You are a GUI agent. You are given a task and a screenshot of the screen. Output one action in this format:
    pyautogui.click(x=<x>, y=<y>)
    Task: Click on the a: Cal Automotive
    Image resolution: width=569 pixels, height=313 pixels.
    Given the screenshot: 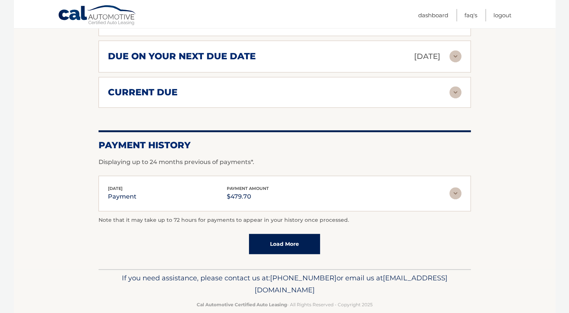 What is the action you would take?
    pyautogui.click(x=97, y=16)
    